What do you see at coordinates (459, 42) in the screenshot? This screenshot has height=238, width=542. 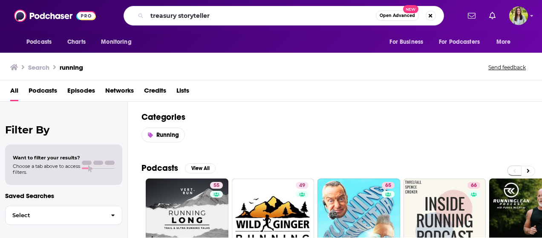 I see `span: For Podcasters` at bounding box center [459, 42].